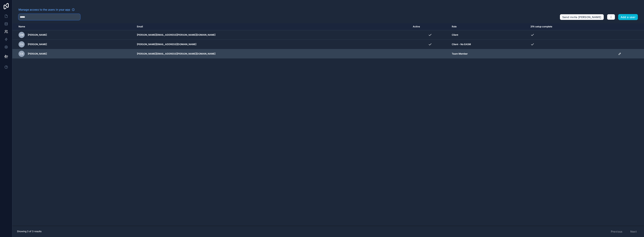 This screenshot has width=644, height=237. What do you see at coordinates (29, 232) in the screenshot?
I see `span: Showing 3 of 3 results` at bounding box center [29, 232].